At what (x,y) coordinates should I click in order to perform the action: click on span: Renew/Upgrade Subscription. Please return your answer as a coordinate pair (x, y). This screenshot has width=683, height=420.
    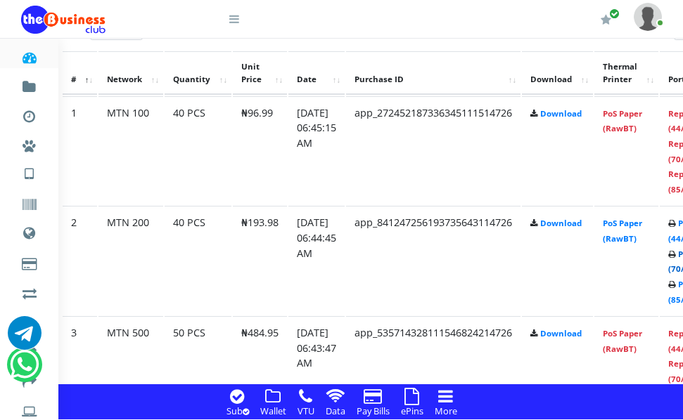
    Looking at the image, I should click on (614, 13).